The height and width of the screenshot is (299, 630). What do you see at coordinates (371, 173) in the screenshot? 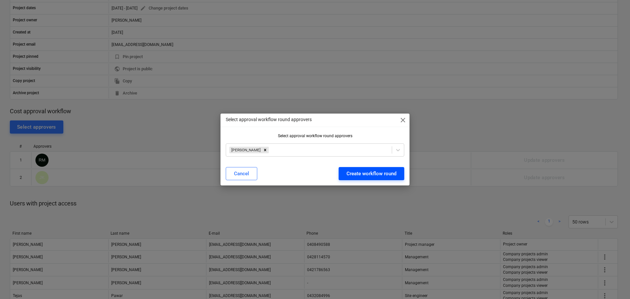
I see `div: Create workflow round` at bounding box center [371, 173].